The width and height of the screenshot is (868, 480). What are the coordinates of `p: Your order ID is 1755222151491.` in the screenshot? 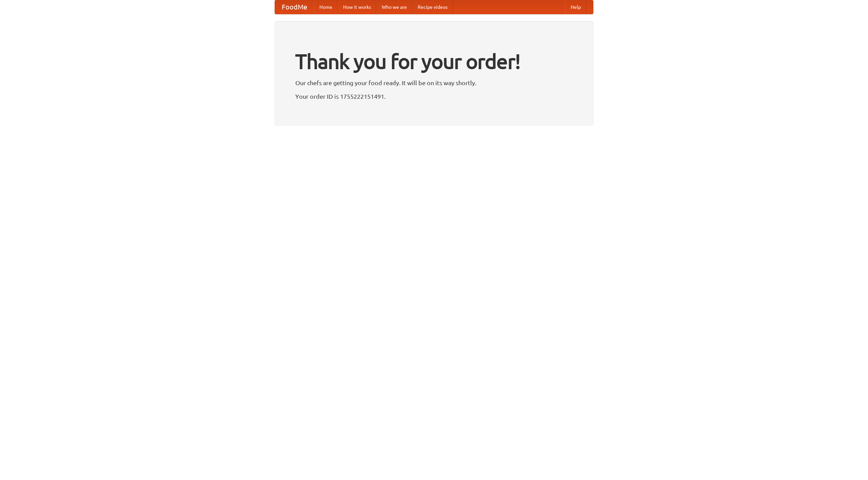 It's located at (434, 97).